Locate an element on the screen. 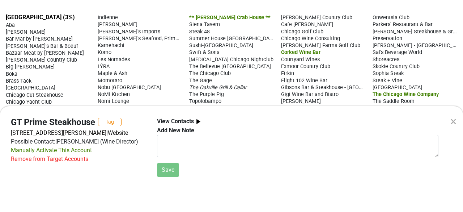 Image resolution: width=463 pixels, height=212 pixels. b: Add New Note is located at coordinates (176, 130).